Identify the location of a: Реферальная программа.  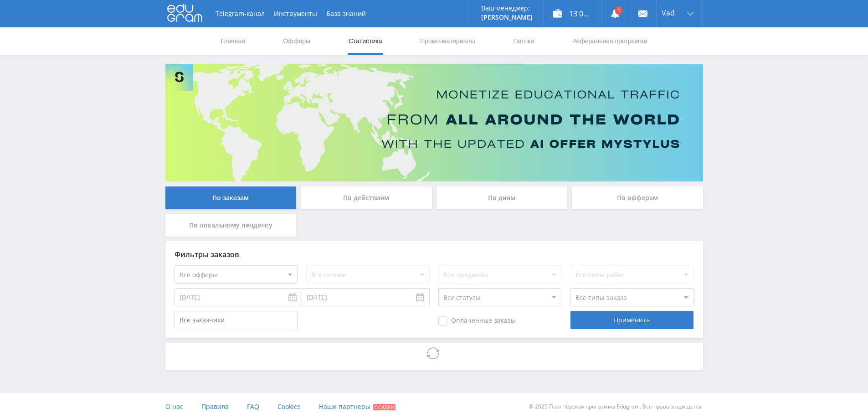
(610, 41).